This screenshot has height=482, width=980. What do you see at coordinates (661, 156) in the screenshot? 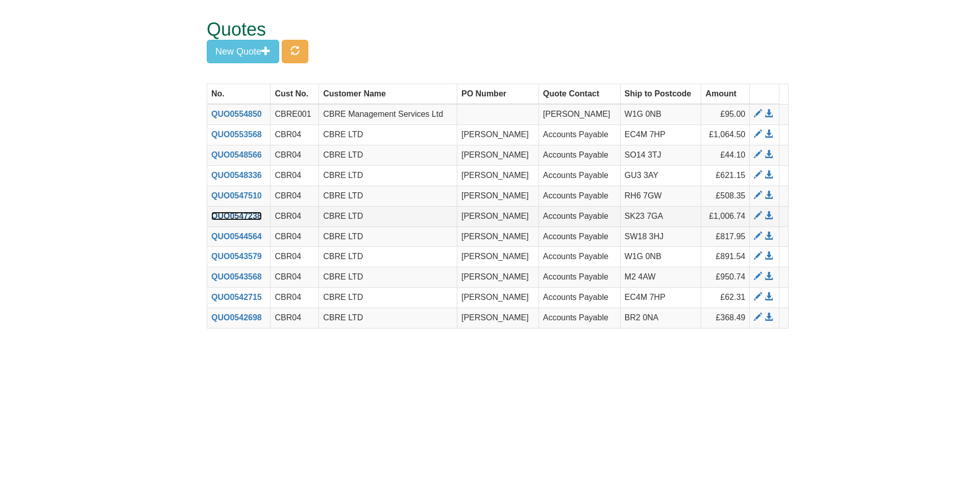
I see `td: SO14 3TJ` at bounding box center [661, 156].